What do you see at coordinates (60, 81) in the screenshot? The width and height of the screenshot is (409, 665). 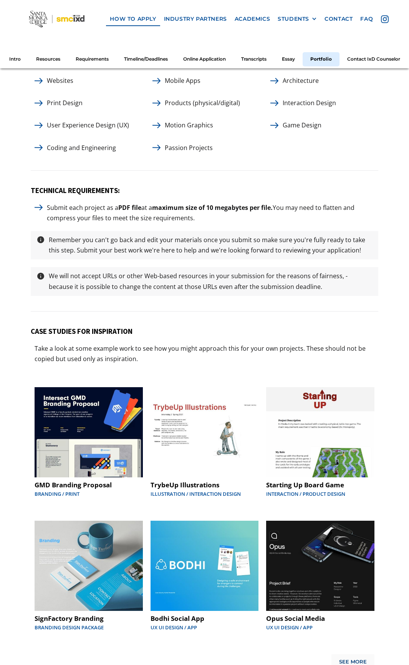 I see `p: Websites` at bounding box center [60, 81].